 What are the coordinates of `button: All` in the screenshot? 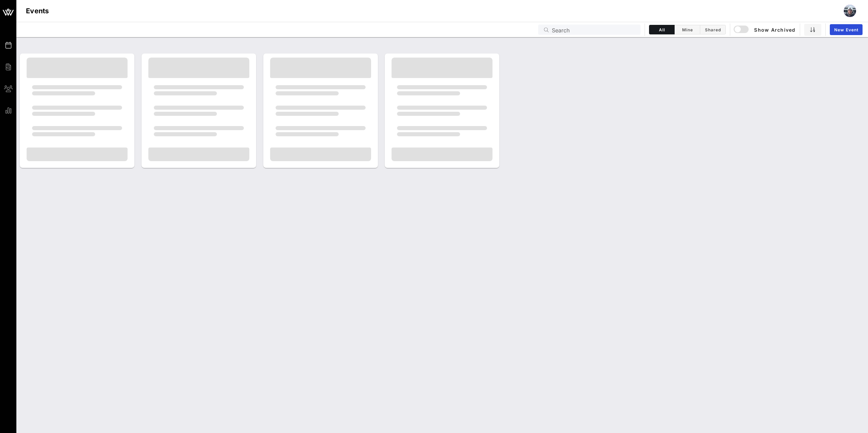 It's located at (661, 30).